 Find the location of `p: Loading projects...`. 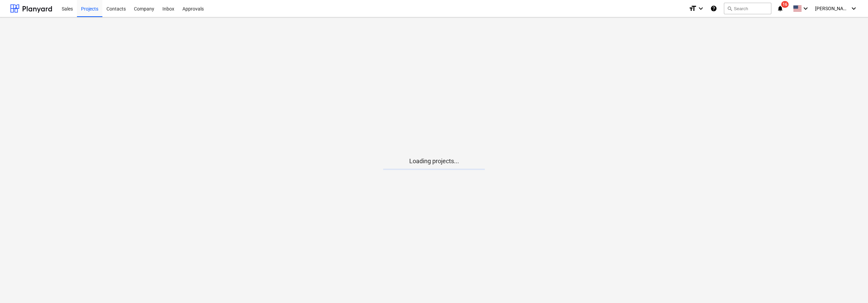

p: Loading projects... is located at coordinates (434, 161).